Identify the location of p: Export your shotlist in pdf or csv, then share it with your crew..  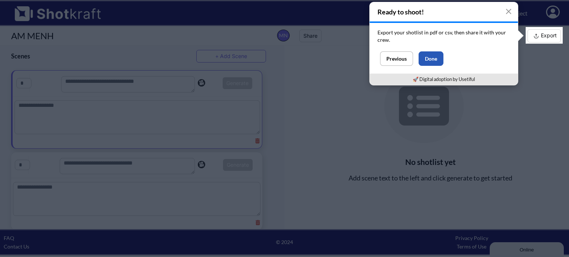
(444, 36).